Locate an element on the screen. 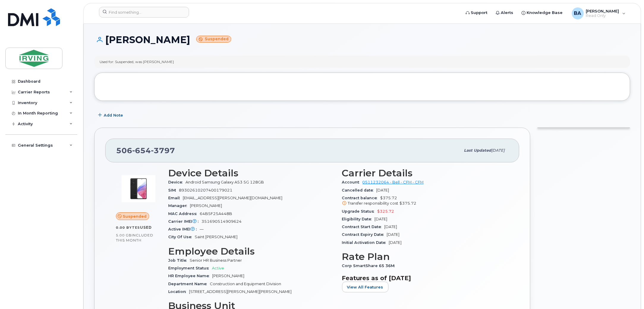  span: Eligibility Date is located at coordinates (359, 219).